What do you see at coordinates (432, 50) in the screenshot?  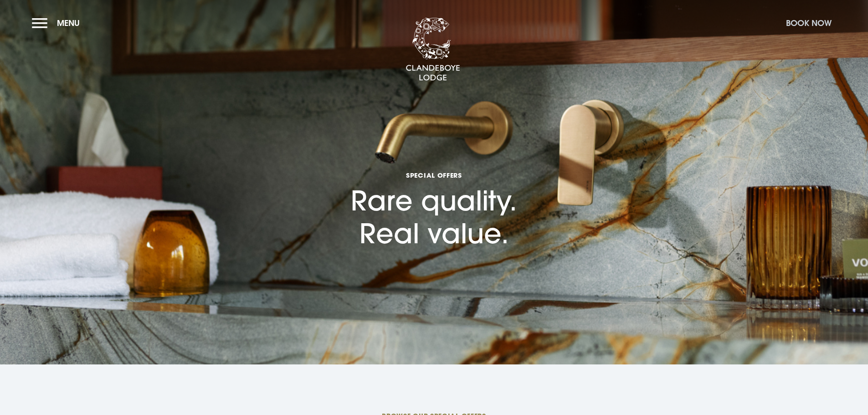 I see `img: Clandeboye Lodge` at bounding box center [432, 50].